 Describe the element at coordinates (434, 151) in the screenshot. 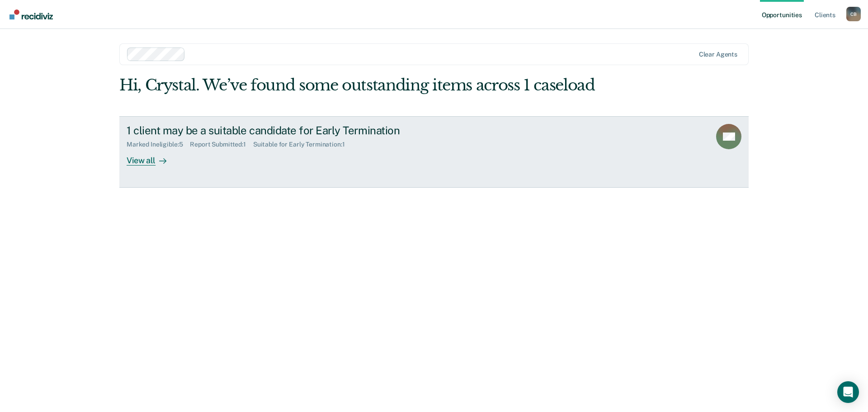

I see `a: 1 client may be a suitable candidate for Early TerminationMarked Ineligible:5Report Submitted:1Su...` at that location.